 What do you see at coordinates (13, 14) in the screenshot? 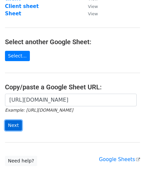
I see `a: Sheet` at bounding box center [13, 14].